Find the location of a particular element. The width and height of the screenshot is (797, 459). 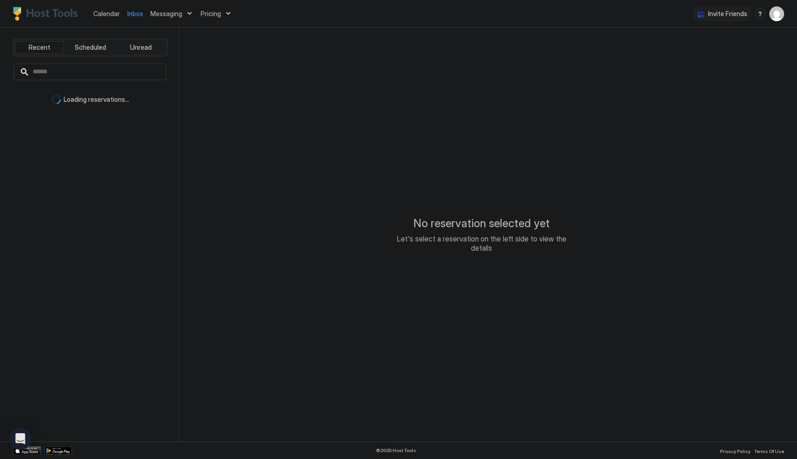

div: loading is located at coordinates (56, 100).